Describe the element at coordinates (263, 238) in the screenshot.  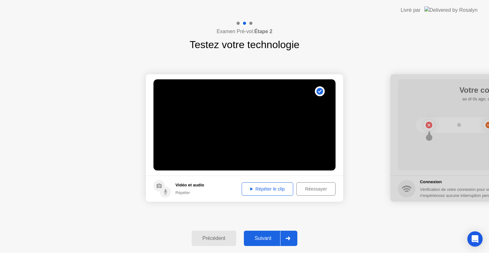
I see `div: Suivant` at that location.